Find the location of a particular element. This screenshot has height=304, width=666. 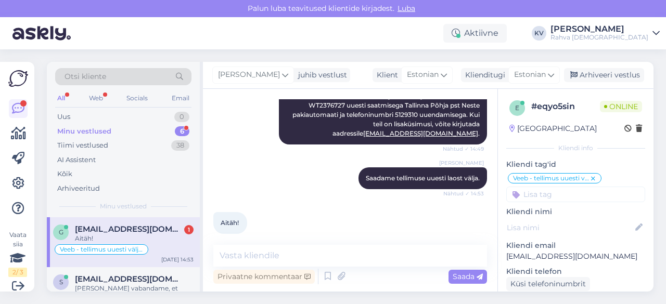

div: Aitäh! is located at coordinates (134, 239).